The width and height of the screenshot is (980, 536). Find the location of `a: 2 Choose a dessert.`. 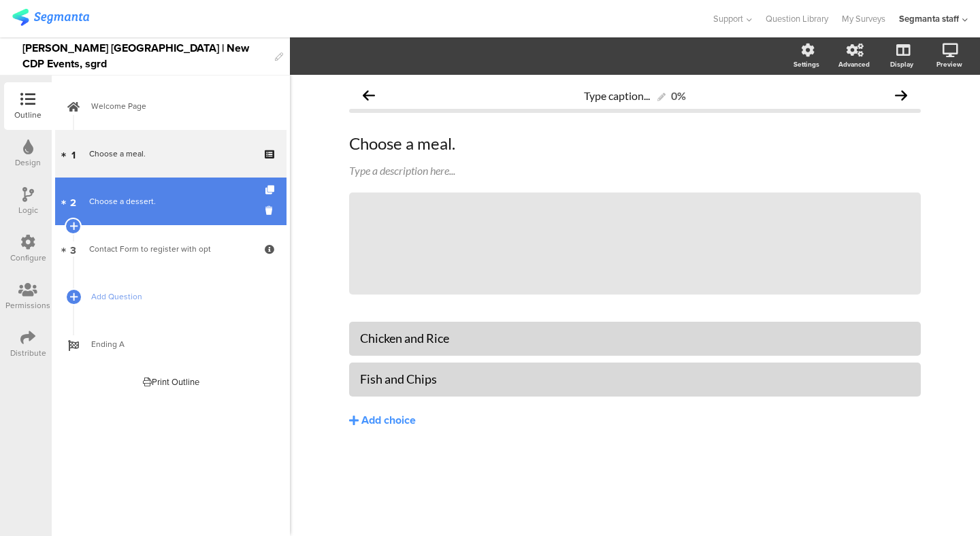

a: 2 Choose a dessert. is located at coordinates (171, 202).